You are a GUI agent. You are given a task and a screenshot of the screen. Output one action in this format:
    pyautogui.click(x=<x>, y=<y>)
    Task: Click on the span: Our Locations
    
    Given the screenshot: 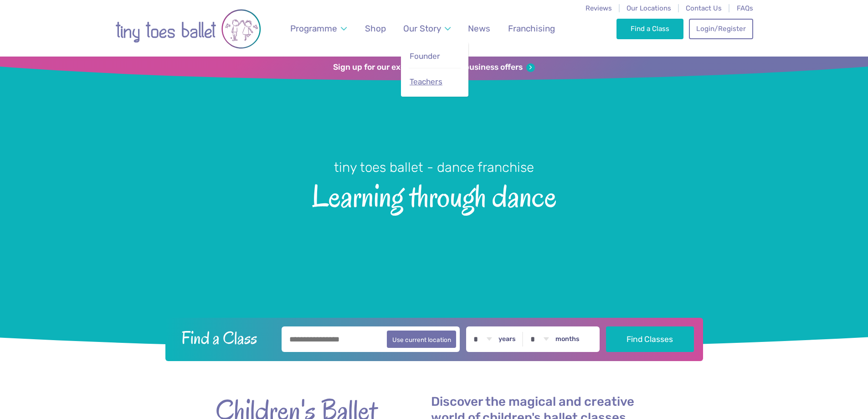 What is the action you would take?
    pyautogui.click(x=649, y=8)
    